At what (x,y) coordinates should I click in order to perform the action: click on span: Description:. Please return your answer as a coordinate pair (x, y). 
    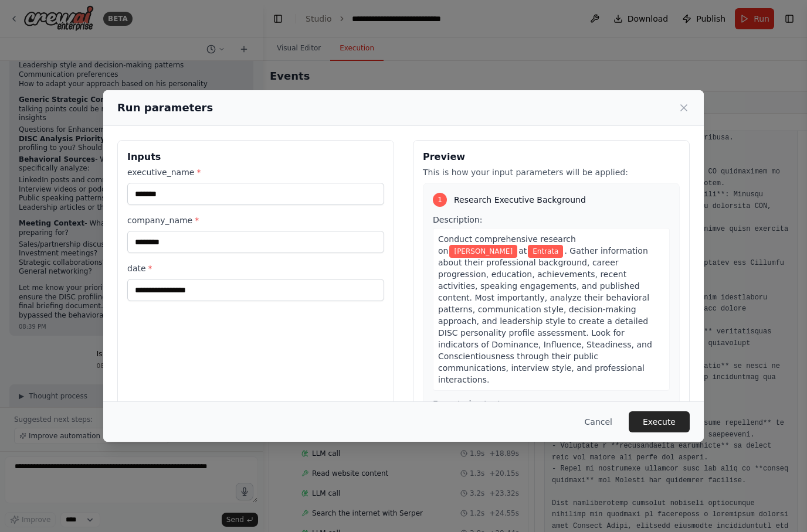
    Looking at the image, I should click on (458, 220).